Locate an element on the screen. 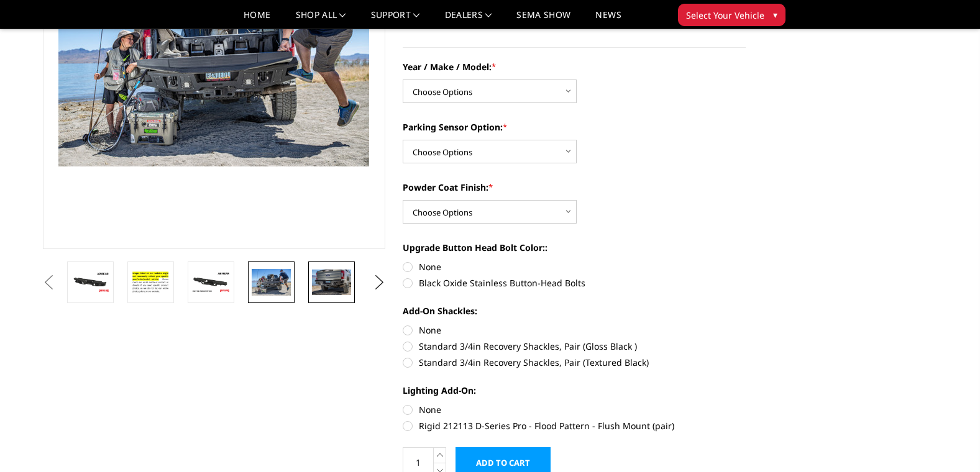  a: News is located at coordinates (608, 19).